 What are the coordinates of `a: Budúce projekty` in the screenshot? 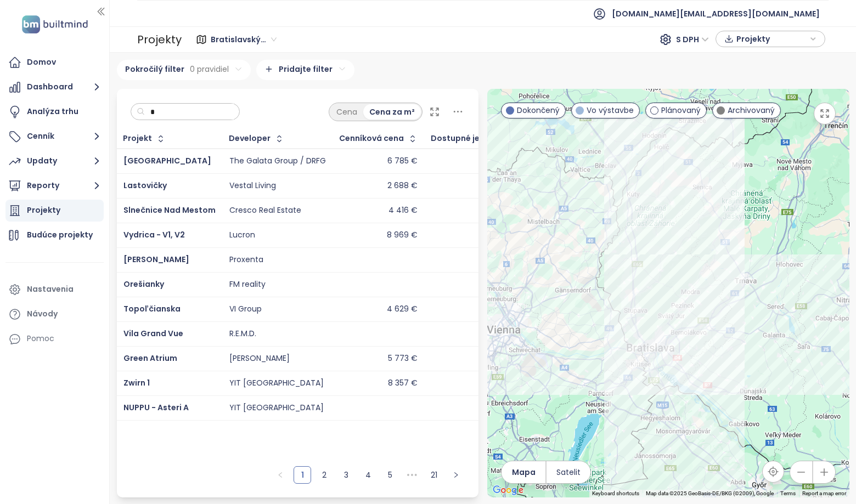 It's located at (54, 236).